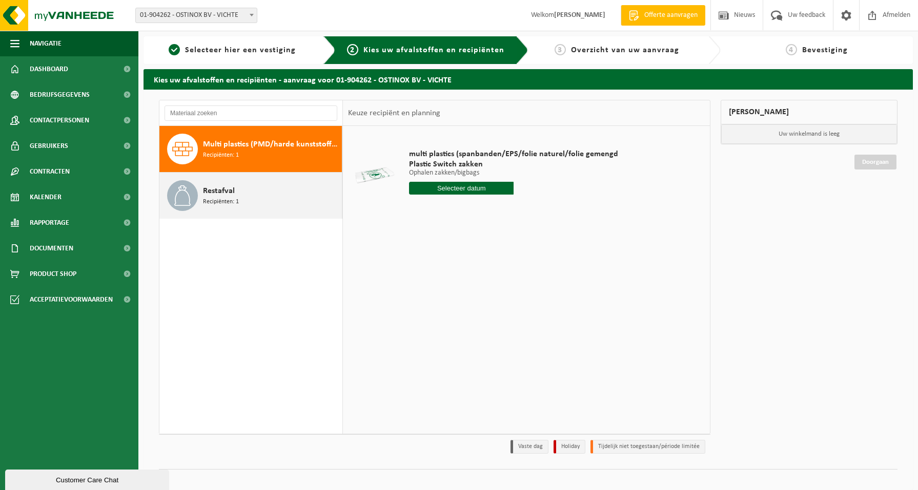  Describe the element at coordinates (50, 172) in the screenshot. I see `span: Contracten` at that location.